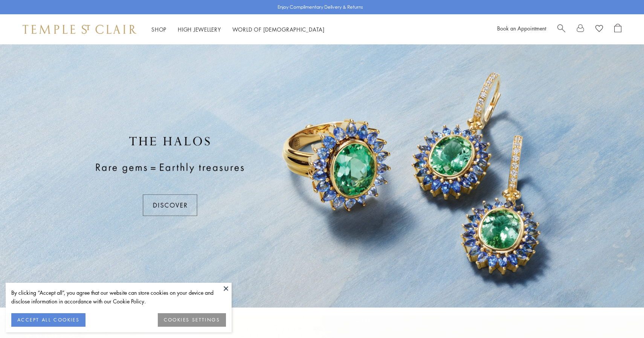  I want to click on nav: Main navigation, so click(238, 29).